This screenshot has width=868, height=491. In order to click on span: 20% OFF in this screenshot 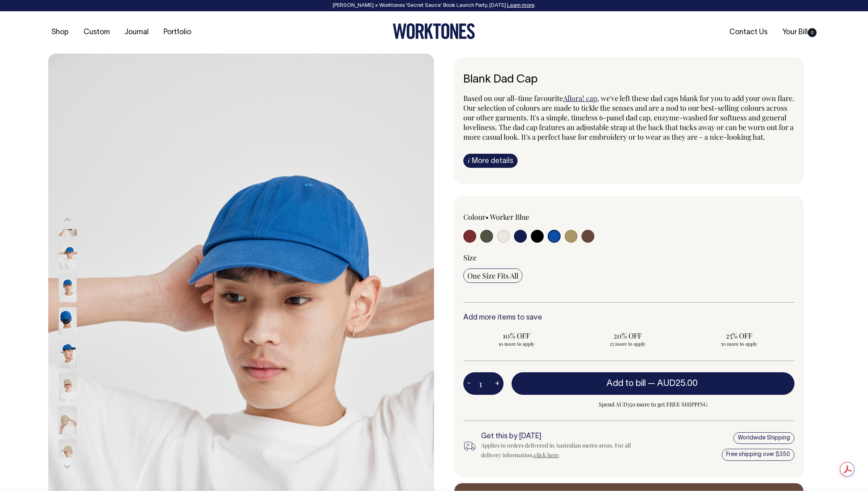, I will do `click(627, 336)`.